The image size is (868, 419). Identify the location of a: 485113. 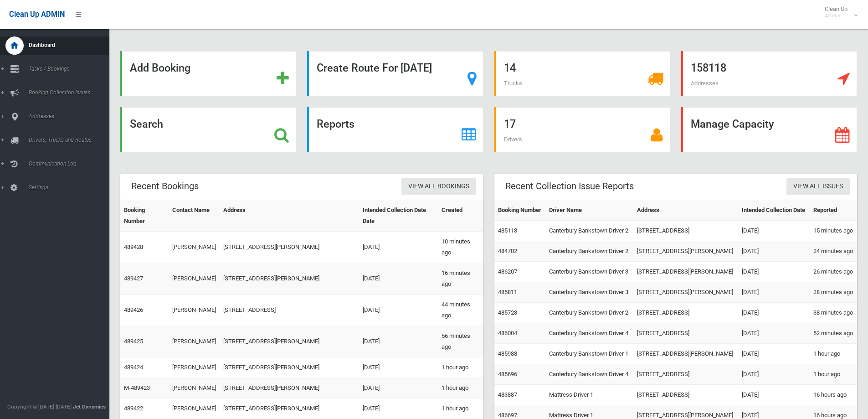
(507, 230).